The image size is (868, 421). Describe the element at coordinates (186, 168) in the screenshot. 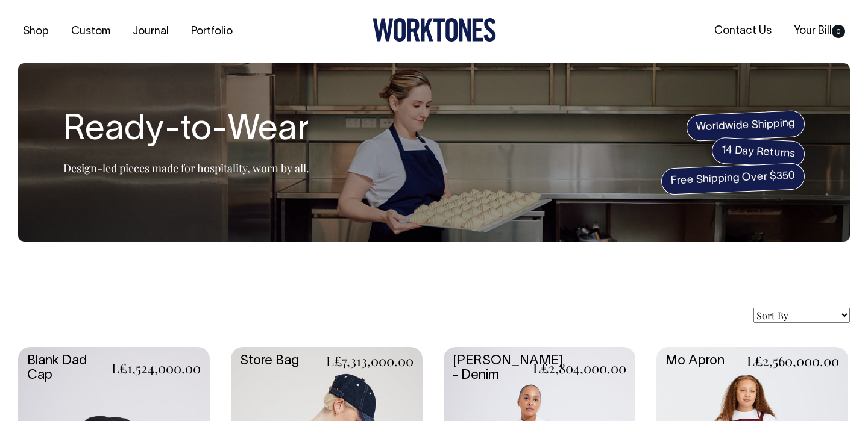

I see `p: Design-led pieces made for hospitality, worn by all.` at that location.